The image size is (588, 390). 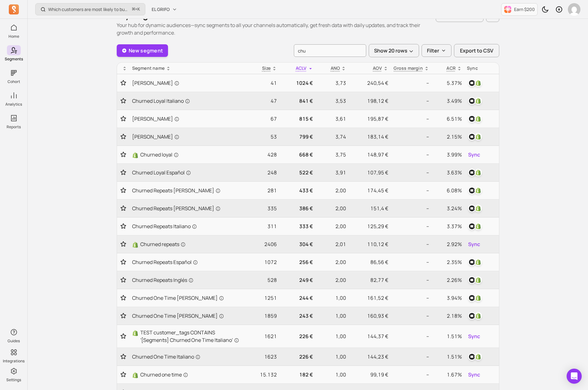 I want to click on p: 815 €, so click(x=297, y=119).